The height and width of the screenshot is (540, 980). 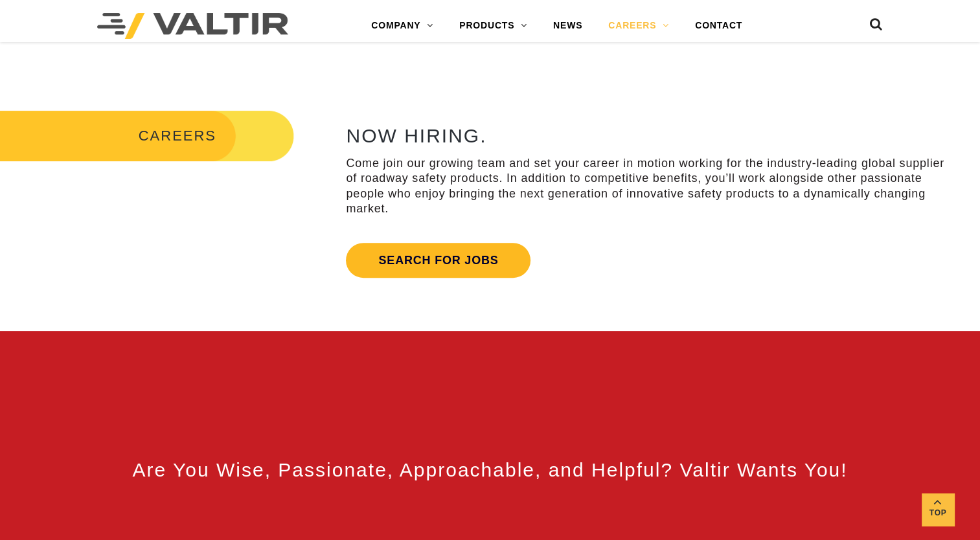 I want to click on h2: NOW HIRING., so click(x=646, y=136).